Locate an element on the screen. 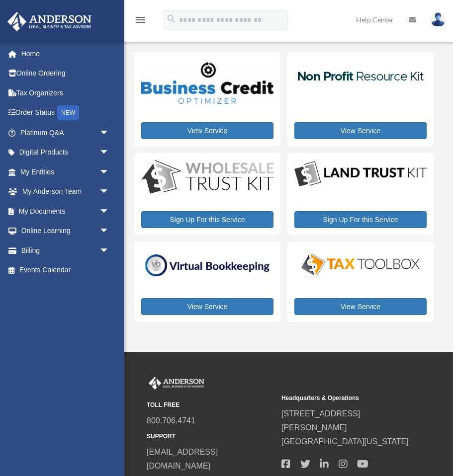 This screenshot has height=476, width=453. a: Online Ordering is located at coordinates (65, 74).